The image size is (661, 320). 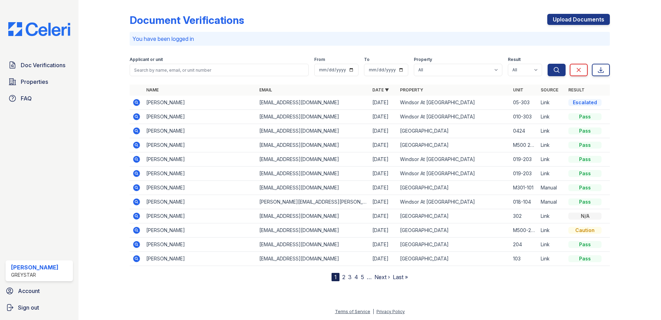 What do you see at coordinates (26, 98) in the screenshot?
I see `span: FAQ` at bounding box center [26, 98].